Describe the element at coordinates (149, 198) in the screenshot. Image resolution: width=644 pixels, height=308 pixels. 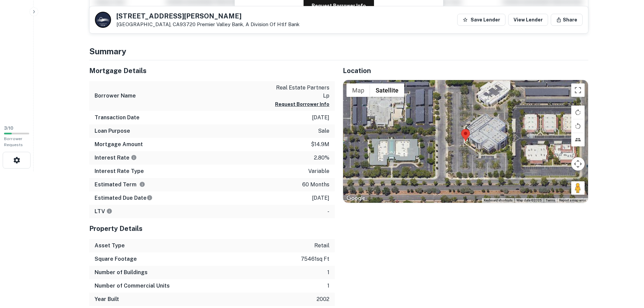
I see `svg: Estimate is based on a standard schedule for this type of loan.` at that location.